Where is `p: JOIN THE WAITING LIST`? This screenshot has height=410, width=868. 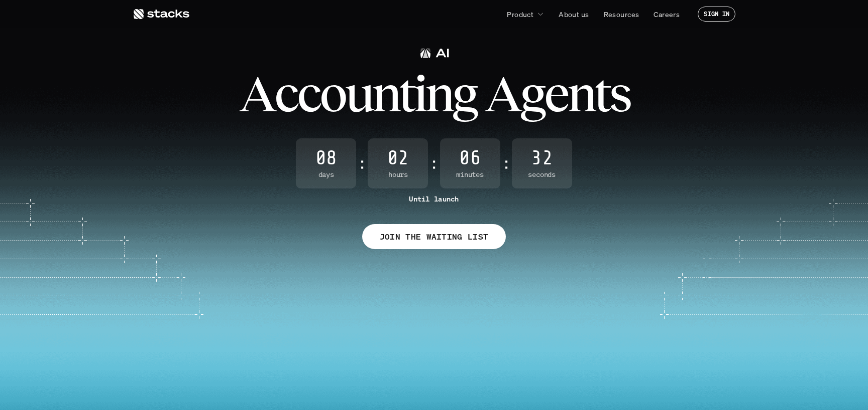 p: JOIN THE WAITING LIST is located at coordinates (434, 236).